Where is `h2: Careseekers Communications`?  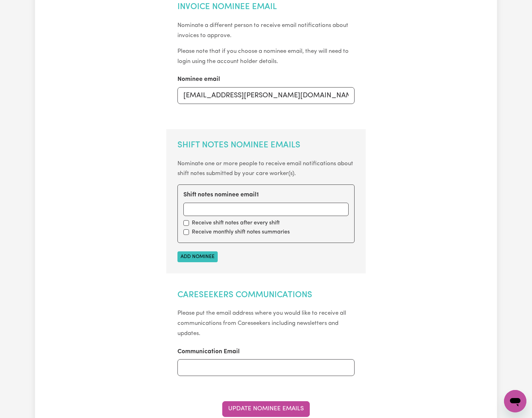 h2: Careseekers Communications is located at coordinates (266, 295).